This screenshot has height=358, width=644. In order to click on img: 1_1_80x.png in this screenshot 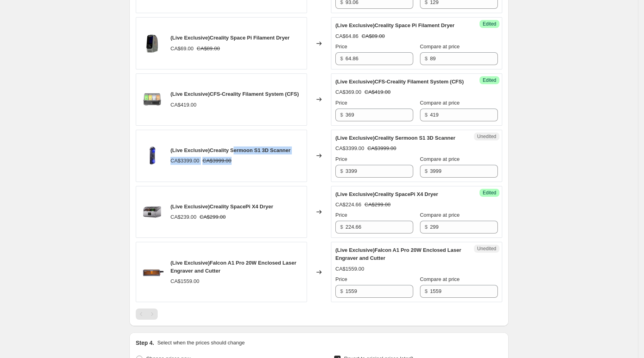, I will do `click(152, 272)`.